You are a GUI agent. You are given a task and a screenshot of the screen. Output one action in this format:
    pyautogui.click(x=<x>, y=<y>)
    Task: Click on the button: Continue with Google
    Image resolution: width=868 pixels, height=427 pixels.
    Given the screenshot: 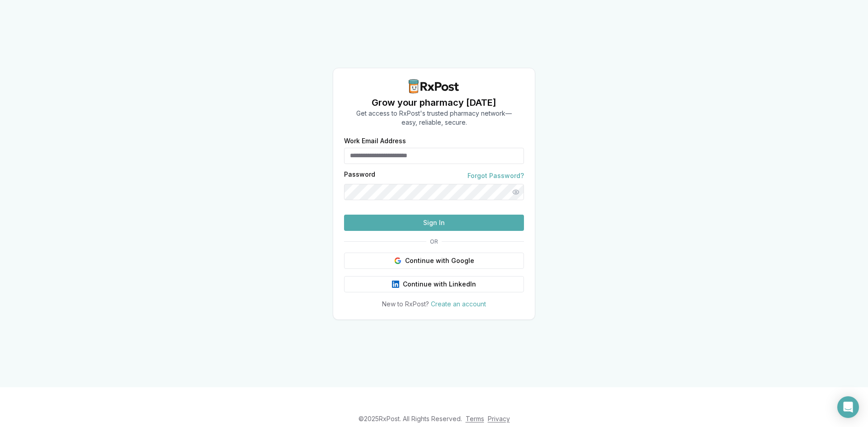 What is the action you would take?
    pyautogui.click(x=434, y=261)
    